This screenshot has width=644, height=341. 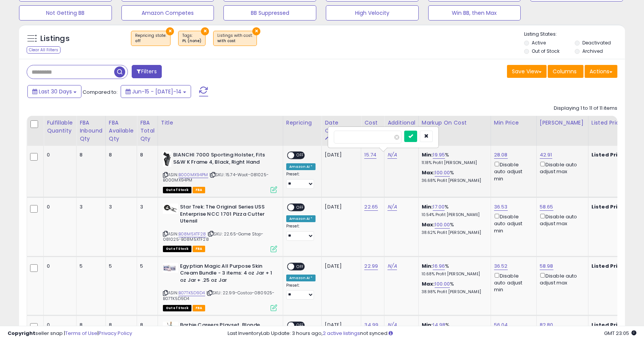 I want to click on button: BB Suppressed, so click(x=269, y=13).